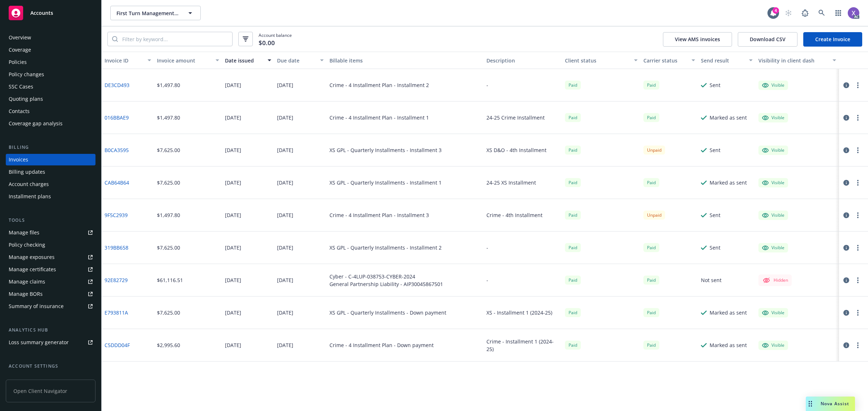  Describe the element at coordinates (50, 148) in the screenshot. I see `div: Billing` at that location.